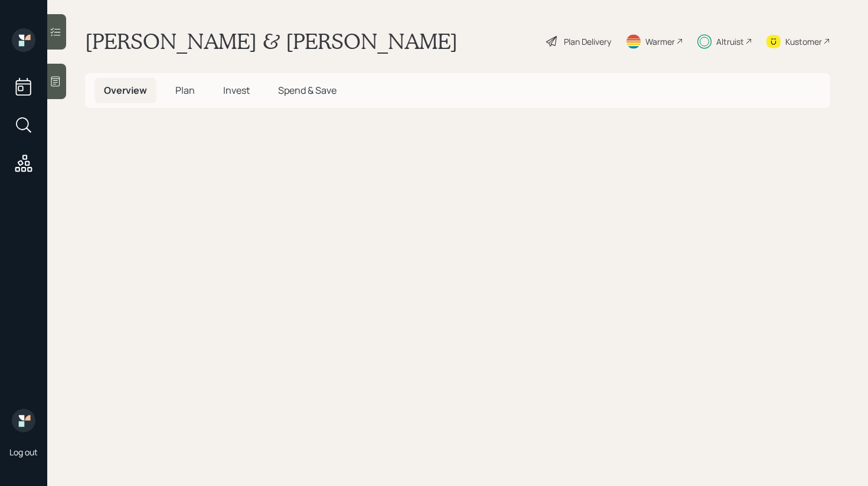 This screenshot has height=486, width=868. I want to click on span: Plan, so click(184, 90).